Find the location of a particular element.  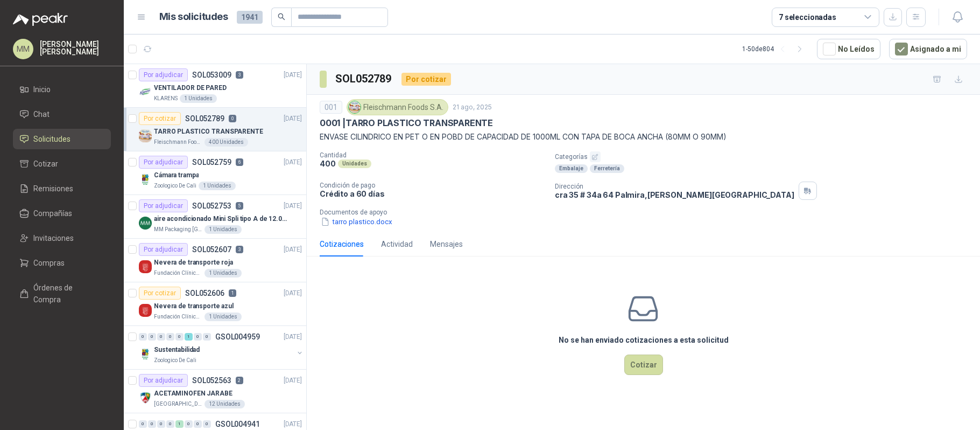

p: GSOL004959 is located at coordinates (238, 337).